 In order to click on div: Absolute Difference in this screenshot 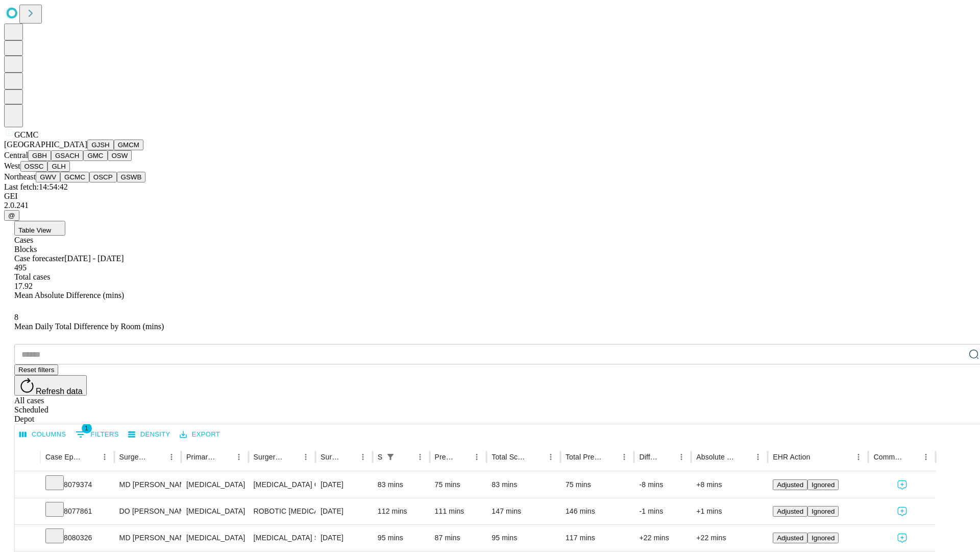, I will do `click(716, 457)`.